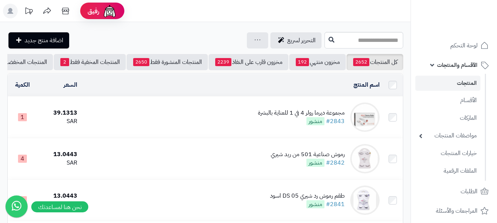  Describe the element at coordinates (29, 12) in the screenshot. I see `a: تحديثات المنصة` at that location.